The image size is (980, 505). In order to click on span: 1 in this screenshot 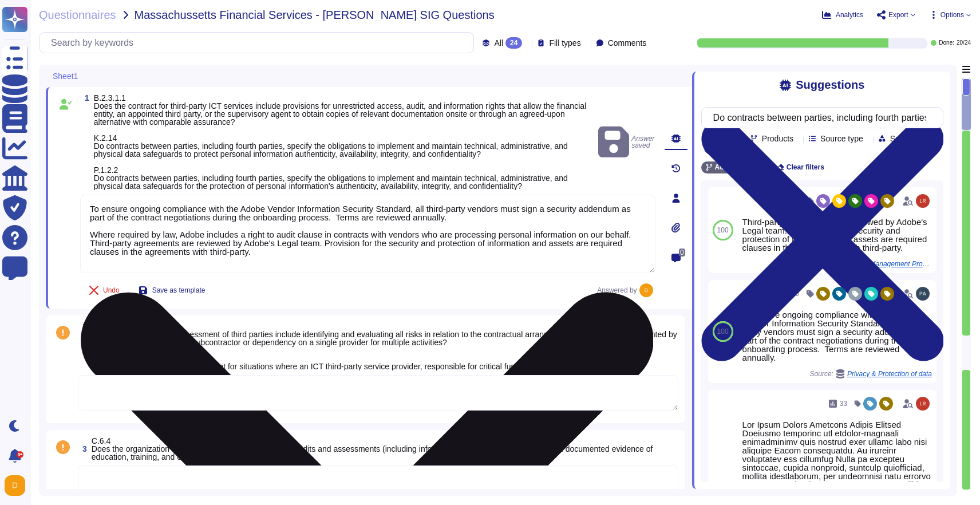, I will do `click(84, 98)`.